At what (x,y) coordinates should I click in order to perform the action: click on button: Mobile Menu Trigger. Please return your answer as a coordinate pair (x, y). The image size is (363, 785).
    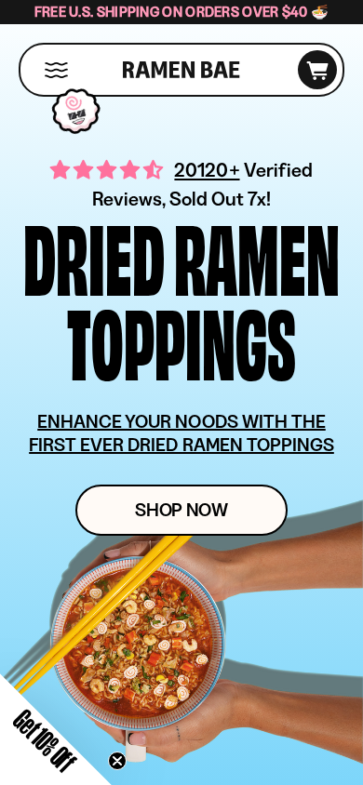
    Looking at the image, I should click on (56, 70).